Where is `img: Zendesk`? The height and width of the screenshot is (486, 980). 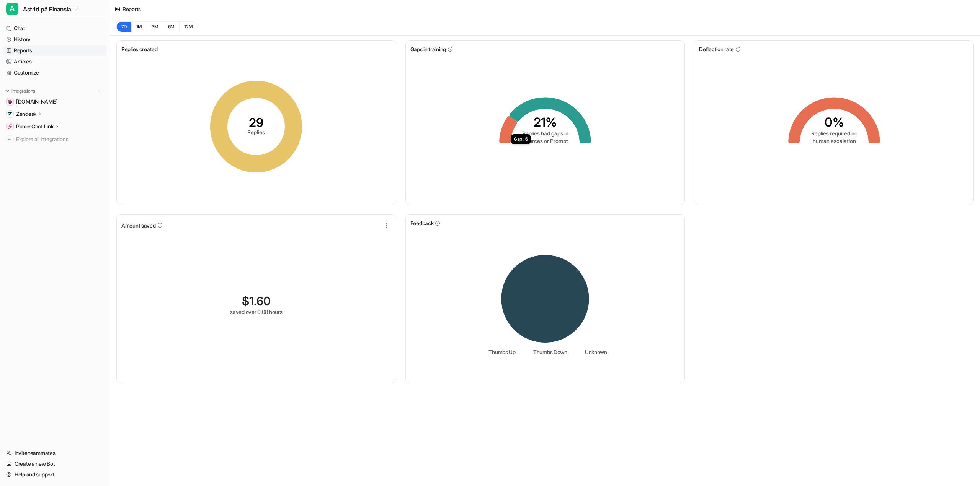
img: Zendesk is located at coordinates (10, 114).